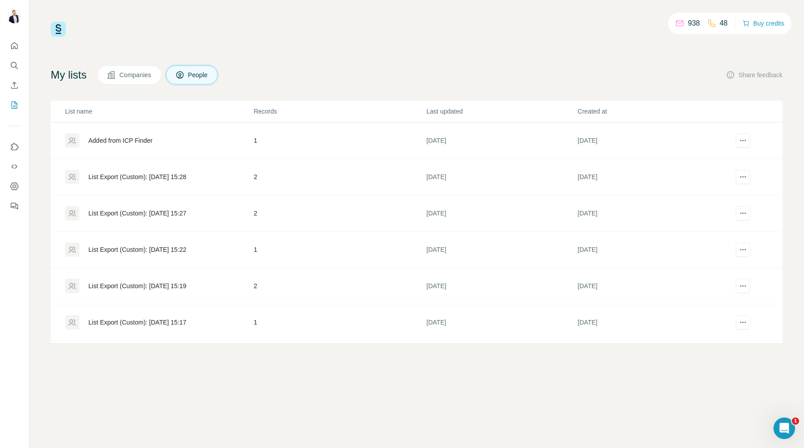  I want to click on button: Use Surfe API, so click(14, 166).